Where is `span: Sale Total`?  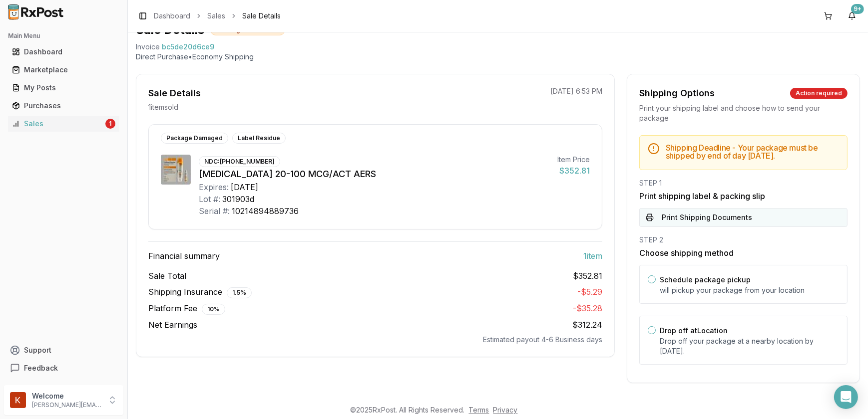
span: Sale Total is located at coordinates (168, 276).